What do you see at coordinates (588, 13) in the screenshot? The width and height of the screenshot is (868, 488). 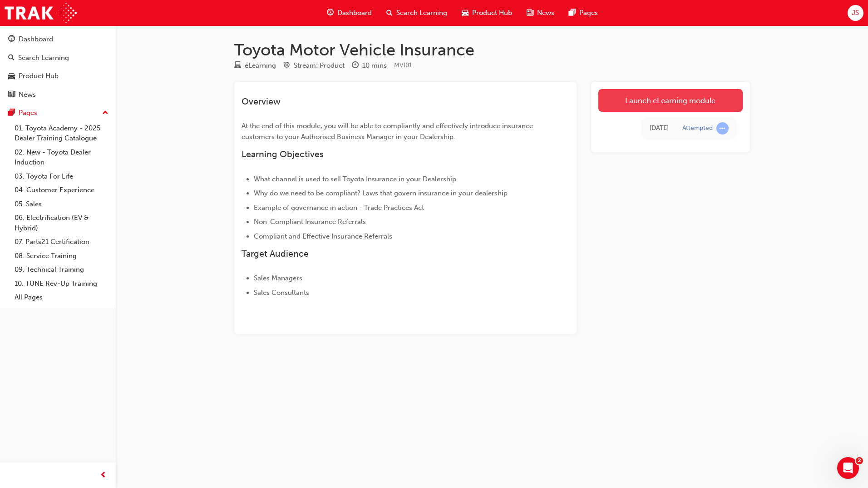 I see `span: Pages` at bounding box center [588, 13].